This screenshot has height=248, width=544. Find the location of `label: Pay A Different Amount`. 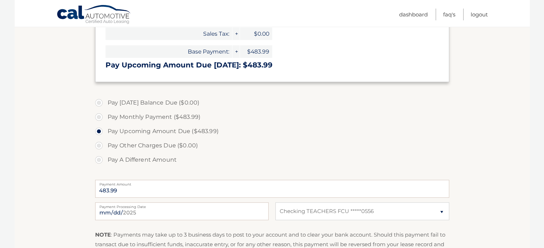

label: Pay A Different Amount is located at coordinates (272, 160).